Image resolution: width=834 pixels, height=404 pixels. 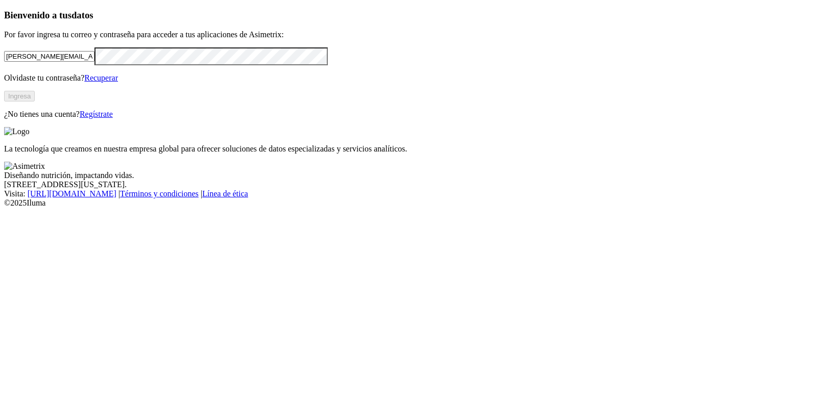 What do you see at coordinates (417, 15) in the screenshot?
I see `h3: Bienvenido a tus` at bounding box center [417, 15].